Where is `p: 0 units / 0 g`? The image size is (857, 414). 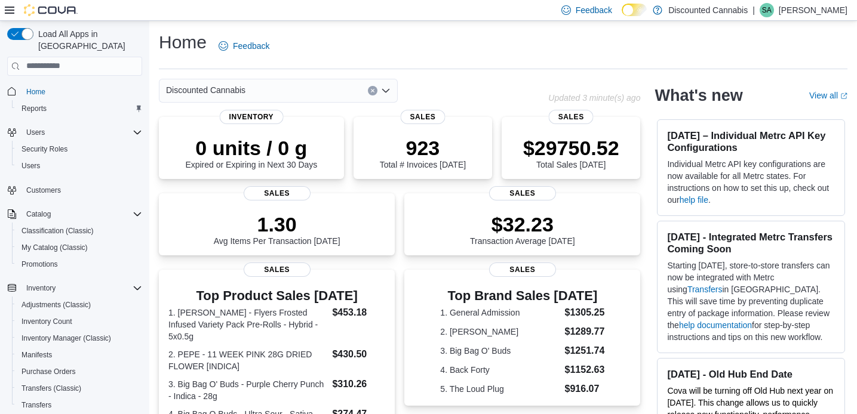 p: 0 units / 0 g is located at coordinates (251, 148).